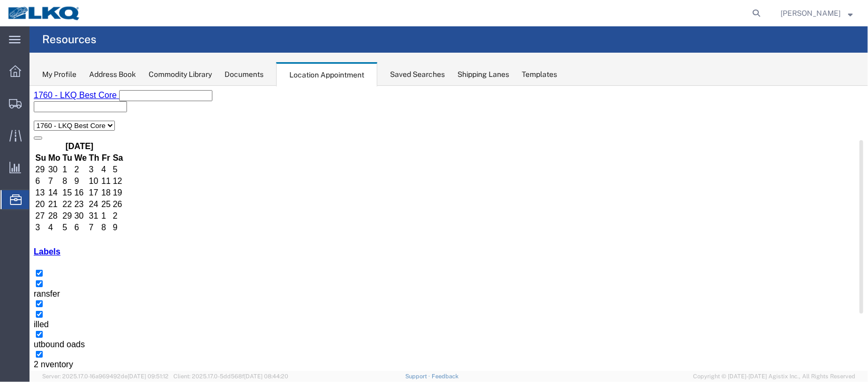  I want to click on input: ransfer, so click(10, 198).